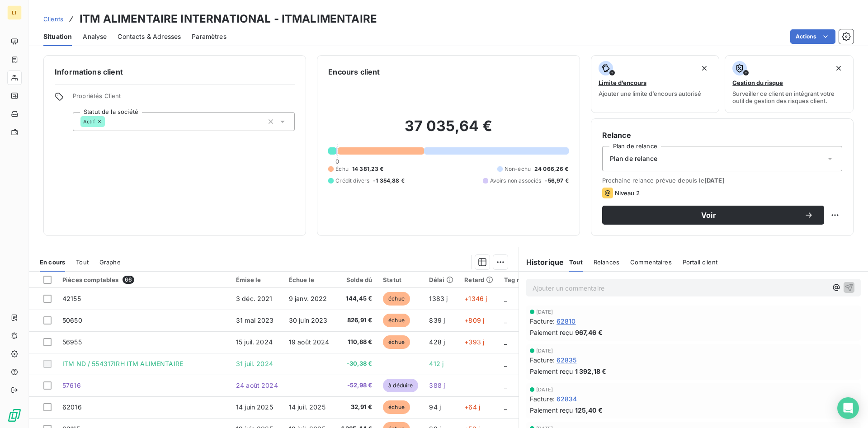 The image size is (868, 428). What do you see at coordinates (95, 37) in the screenshot?
I see `span: Analyse` at bounding box center [95, 37].